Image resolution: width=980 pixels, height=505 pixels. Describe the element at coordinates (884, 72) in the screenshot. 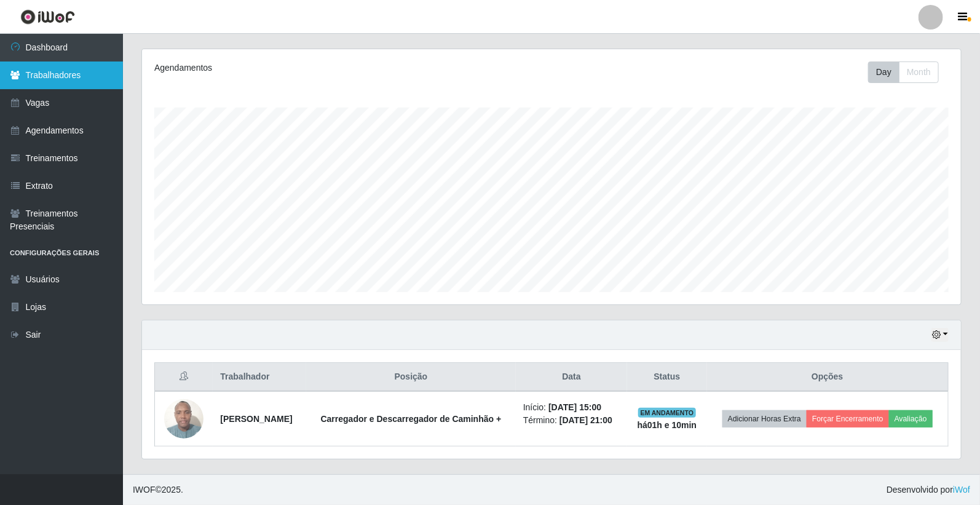

I see `button: Day` at that location.